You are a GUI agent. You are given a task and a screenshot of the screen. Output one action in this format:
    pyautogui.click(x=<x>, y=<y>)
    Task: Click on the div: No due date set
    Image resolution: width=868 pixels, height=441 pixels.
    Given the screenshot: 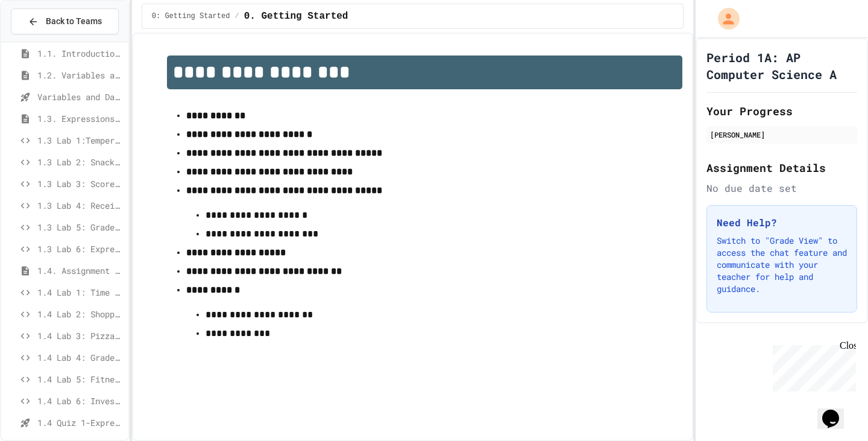 What is the action you would take?
    pyautogui.click(x=782, y=188)
    